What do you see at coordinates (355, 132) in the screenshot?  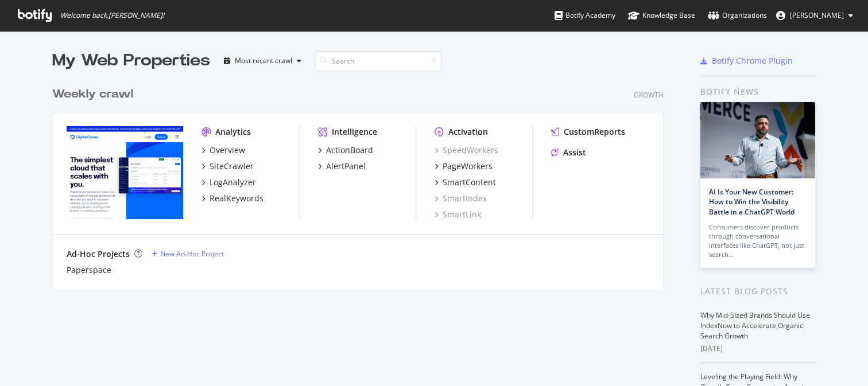 I see `div: Intelligence` at bounding box center [355, 132].